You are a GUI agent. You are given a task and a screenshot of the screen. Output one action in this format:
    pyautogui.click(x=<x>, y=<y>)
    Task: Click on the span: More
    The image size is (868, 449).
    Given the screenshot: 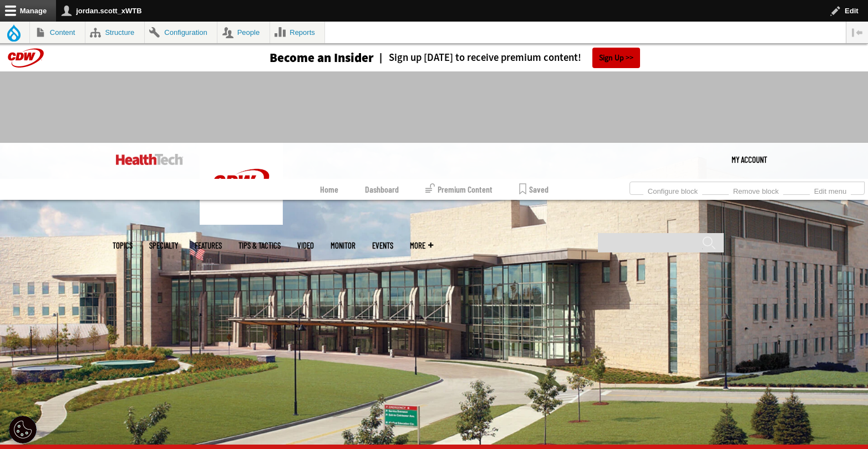 What is the action you would take?
    pyautogui.click(x=422, y=245)
    